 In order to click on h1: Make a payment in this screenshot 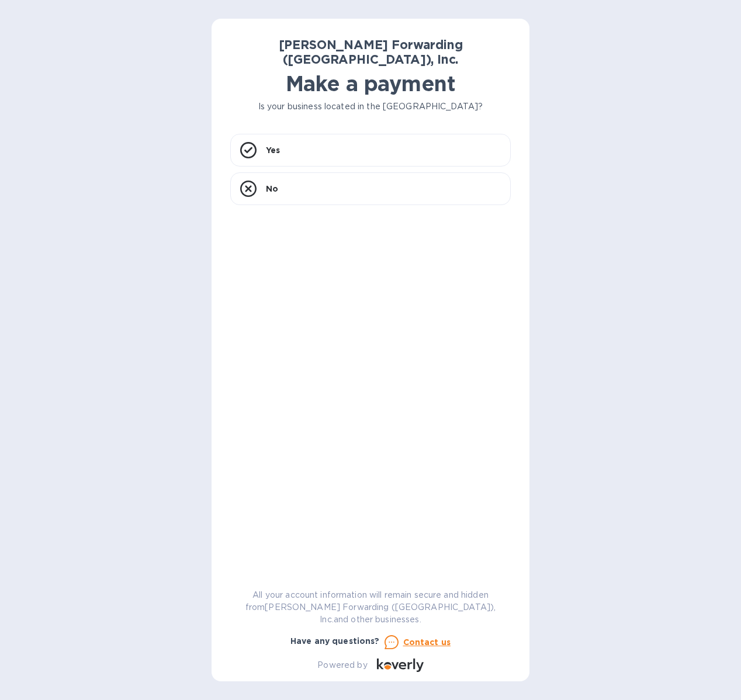, I will do `click(370, 84)`.